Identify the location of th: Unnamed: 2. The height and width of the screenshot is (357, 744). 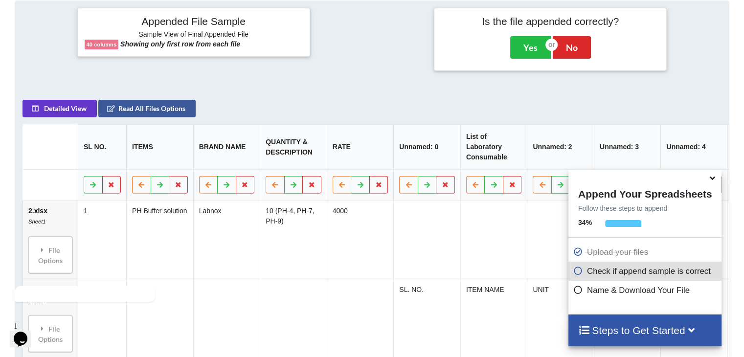
(560, 147).